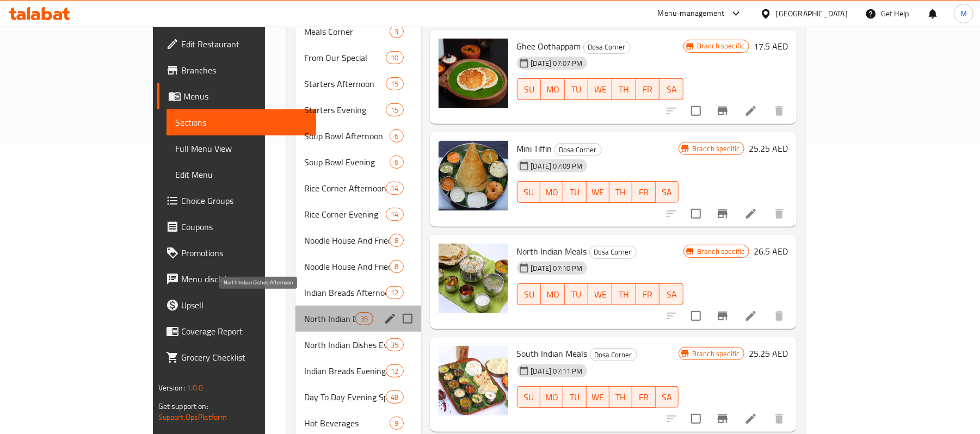 This screenshot has height=434, width=980. What do you see at coordinates (552, 251) in the screenshot?
I see `span: North Indian Meals` at bounding box center [552, 251].